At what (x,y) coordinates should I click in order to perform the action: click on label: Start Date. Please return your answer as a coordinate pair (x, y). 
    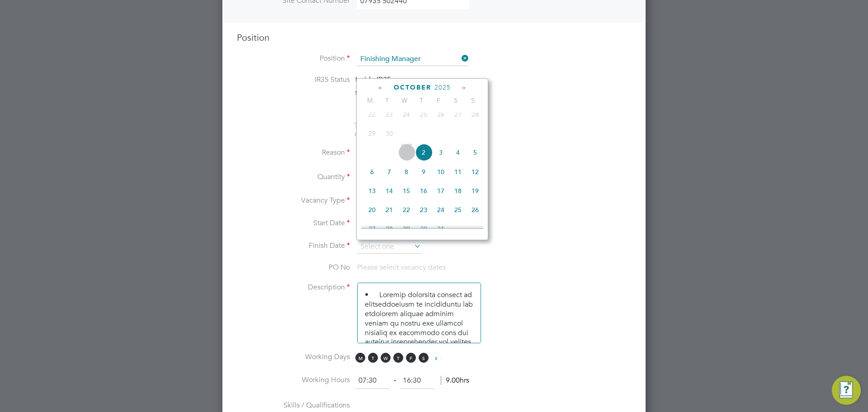
    Looking at the image, I should click on (293, 223).